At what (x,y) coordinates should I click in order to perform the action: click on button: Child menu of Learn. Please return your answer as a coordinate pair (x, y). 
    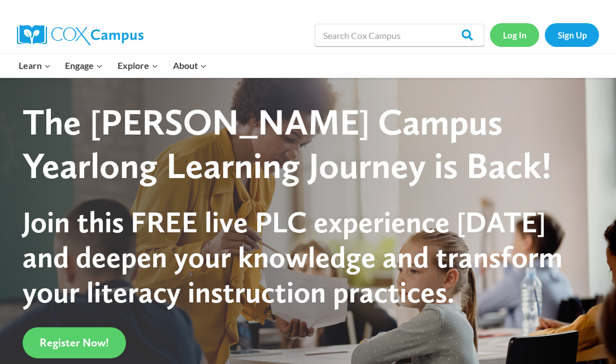
    Looking at the image, I should click on (34, 66).